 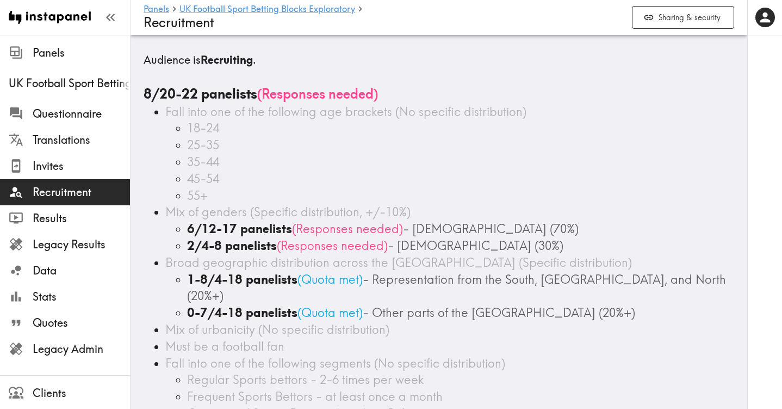 I want to click on b: 1-8/4-18 panelists, so click(x=242, y=279).